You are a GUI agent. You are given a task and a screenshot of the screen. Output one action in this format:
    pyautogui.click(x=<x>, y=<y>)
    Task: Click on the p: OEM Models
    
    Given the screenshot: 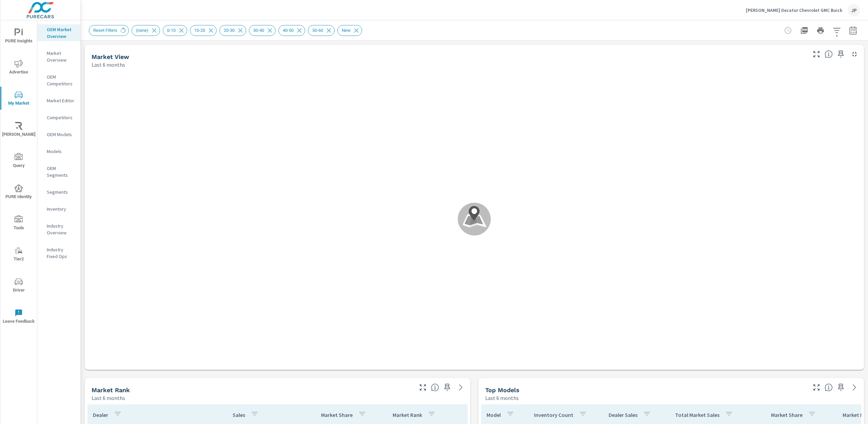 What is the action you would take?
    pyautogui.click(x=61, y=135)
    